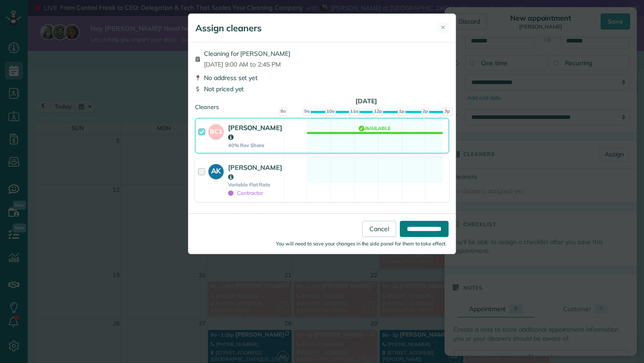 This screenshot has width=644, height=363. I want to click on strong: AK, so click(216, 170).